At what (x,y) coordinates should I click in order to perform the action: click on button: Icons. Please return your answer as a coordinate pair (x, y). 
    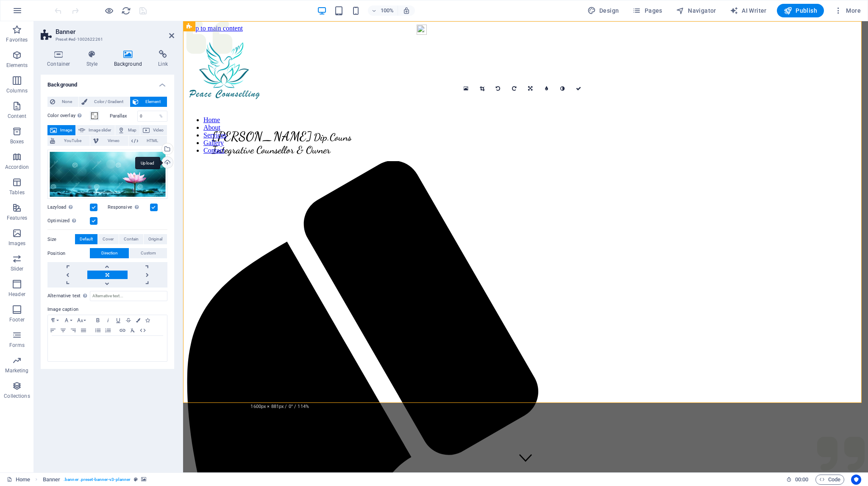
    Looking at the image, I should click on (147, 320).